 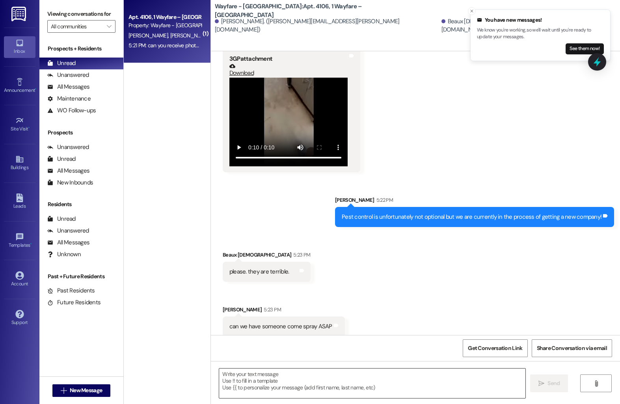 What do you see at coordinates (81, 48) in the screenshot?
I see `div: Prospects + Residents` at bounding box center [81, 48].